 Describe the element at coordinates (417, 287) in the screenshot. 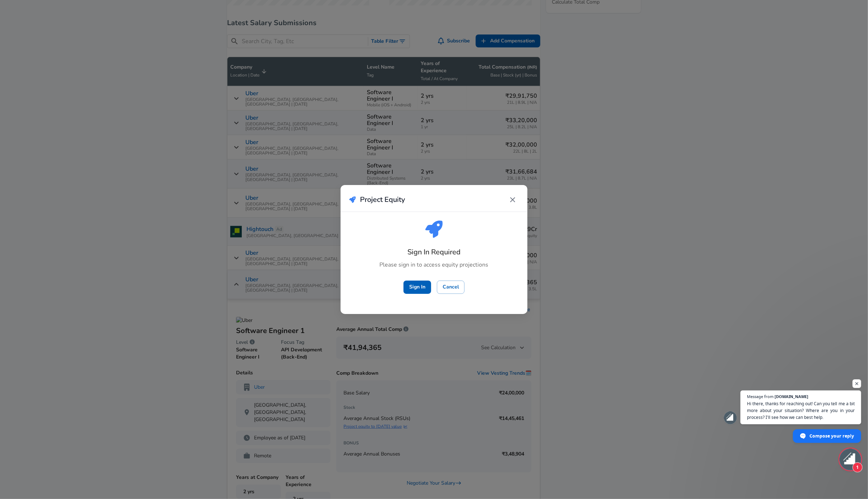

I see `button: Sign In` at that location.